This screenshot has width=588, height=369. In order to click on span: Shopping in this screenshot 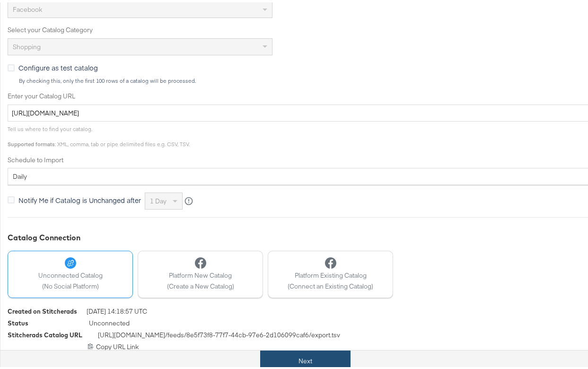, I will do `click(27, 44)`.